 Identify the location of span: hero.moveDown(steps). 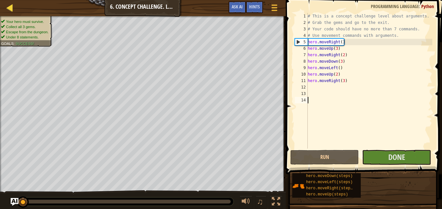
(329, 176).